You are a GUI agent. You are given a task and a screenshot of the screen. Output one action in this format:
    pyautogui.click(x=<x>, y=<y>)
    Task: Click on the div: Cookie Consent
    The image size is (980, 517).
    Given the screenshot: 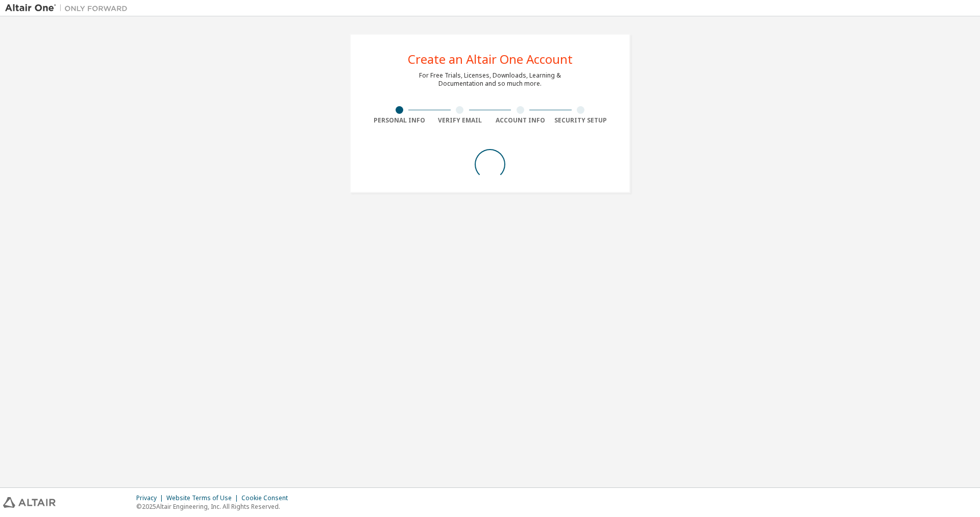 What is the action you would take?
    pyautogui.click(x=267, y=497)
    